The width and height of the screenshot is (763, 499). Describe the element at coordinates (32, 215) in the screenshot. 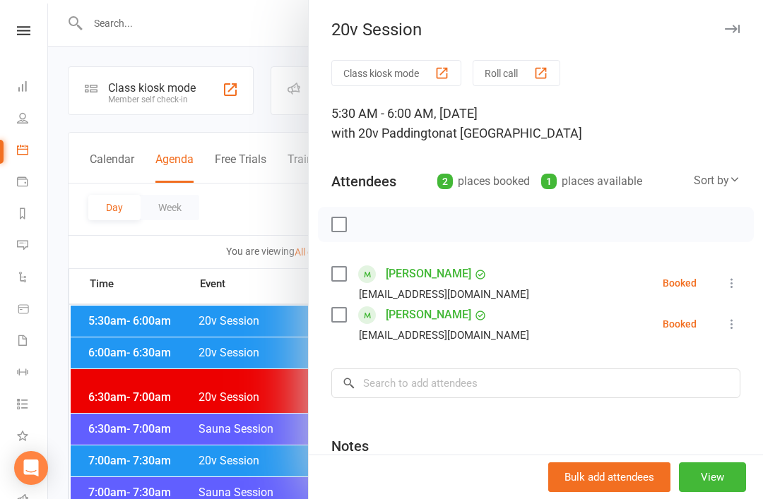

I see `a: Reports` at that location.